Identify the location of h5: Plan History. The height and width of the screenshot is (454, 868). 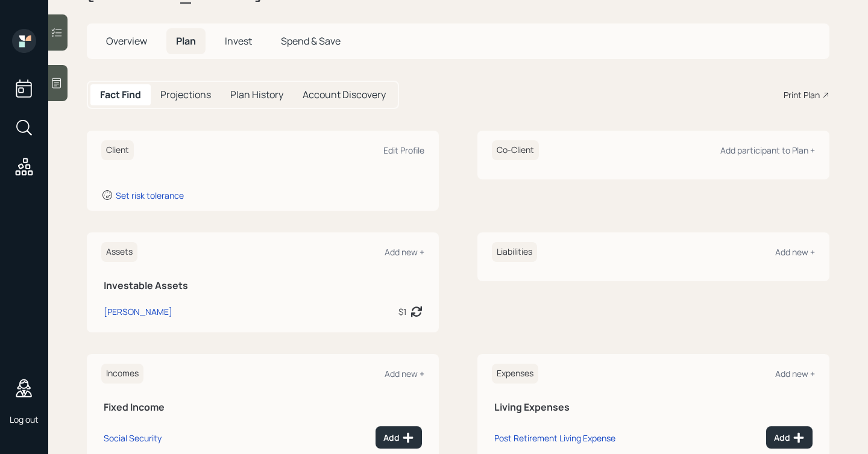
(257, 95).